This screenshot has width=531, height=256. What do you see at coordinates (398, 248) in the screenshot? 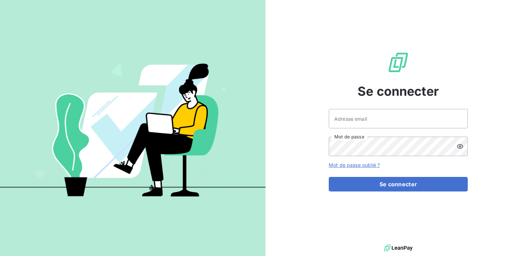
I see `img: logo` at bounding box center [398, 248].